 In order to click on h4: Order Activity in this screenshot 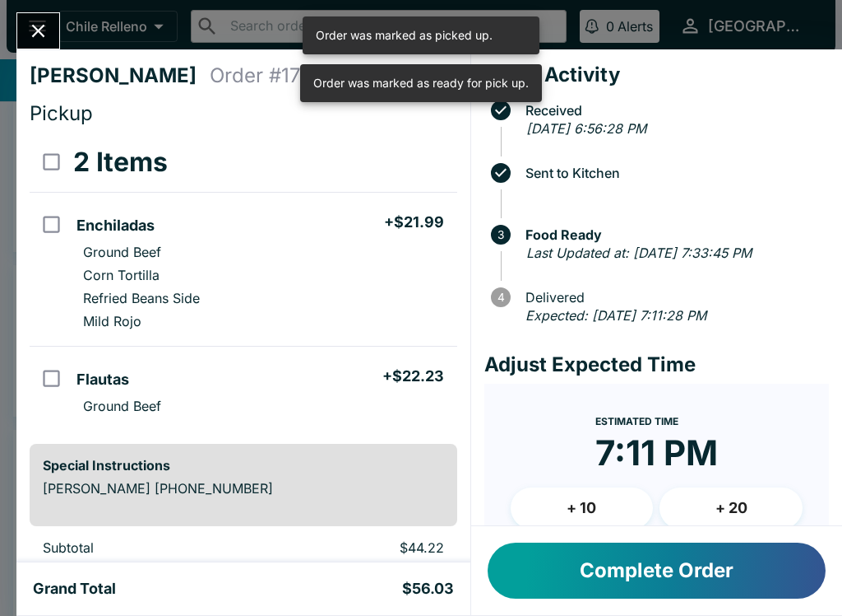, I will do `click(656, 75)`.